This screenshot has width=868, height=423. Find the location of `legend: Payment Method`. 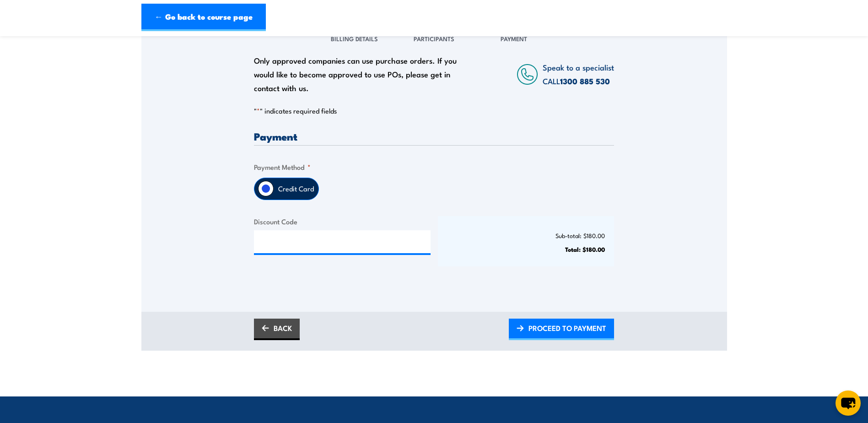

legend: Payment Method is located at coordinates (283, 167).